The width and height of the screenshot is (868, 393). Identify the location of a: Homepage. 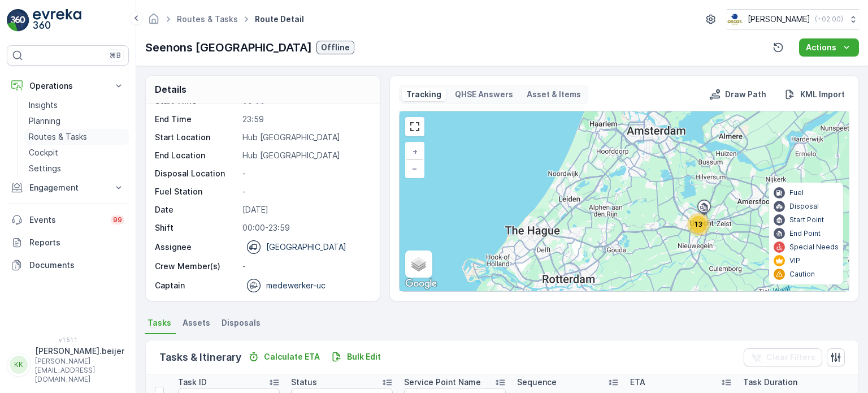
(154, 22).